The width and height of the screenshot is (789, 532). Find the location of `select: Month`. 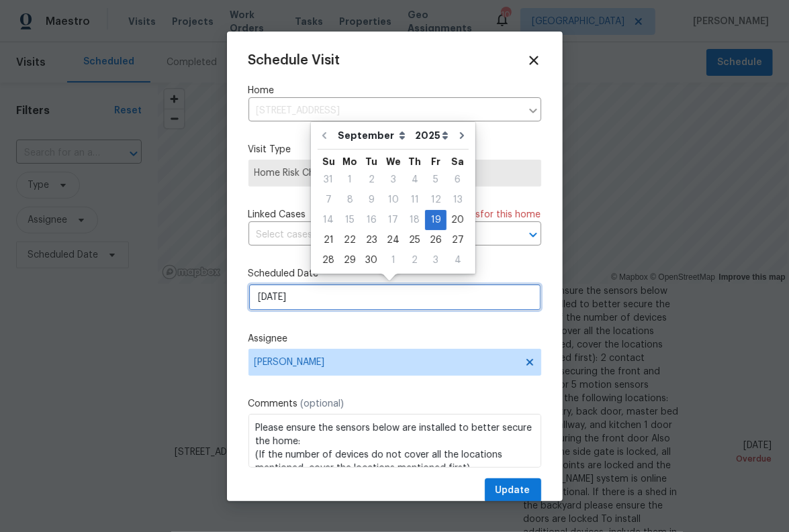

select: Month is located at coordinates (373, 136).